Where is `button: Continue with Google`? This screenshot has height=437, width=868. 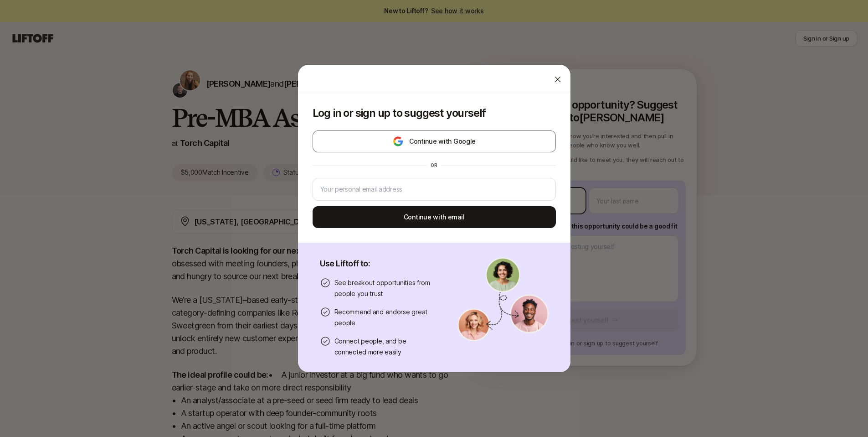
button: Continue with Google is located at coordinates (434, 142).